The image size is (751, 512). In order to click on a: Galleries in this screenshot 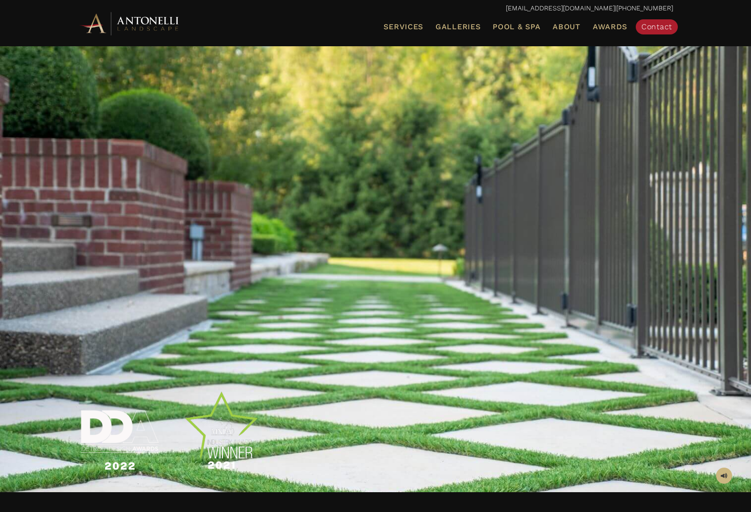, I will do `click(458, 27)`.